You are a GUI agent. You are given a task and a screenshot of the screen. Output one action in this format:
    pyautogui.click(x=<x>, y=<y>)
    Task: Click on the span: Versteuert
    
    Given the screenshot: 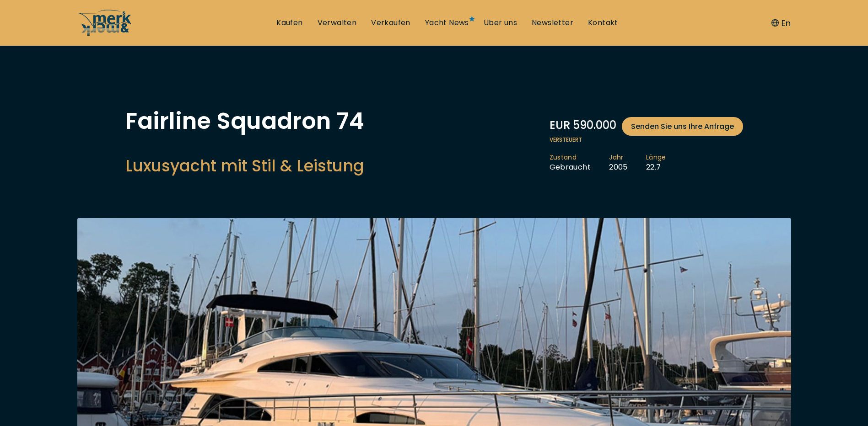 What is the action you would take?
    pyautogui.click(x=646, y=140)
    